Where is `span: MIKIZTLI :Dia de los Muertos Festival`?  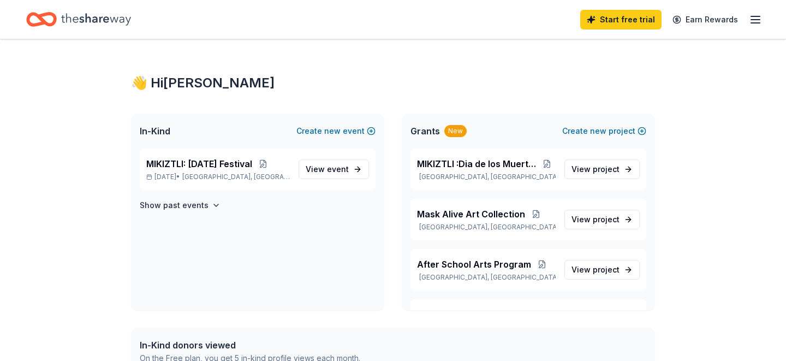
span: MIKIZTLI :Dia de los Muertos Festival is located at coordinates (478, 164).